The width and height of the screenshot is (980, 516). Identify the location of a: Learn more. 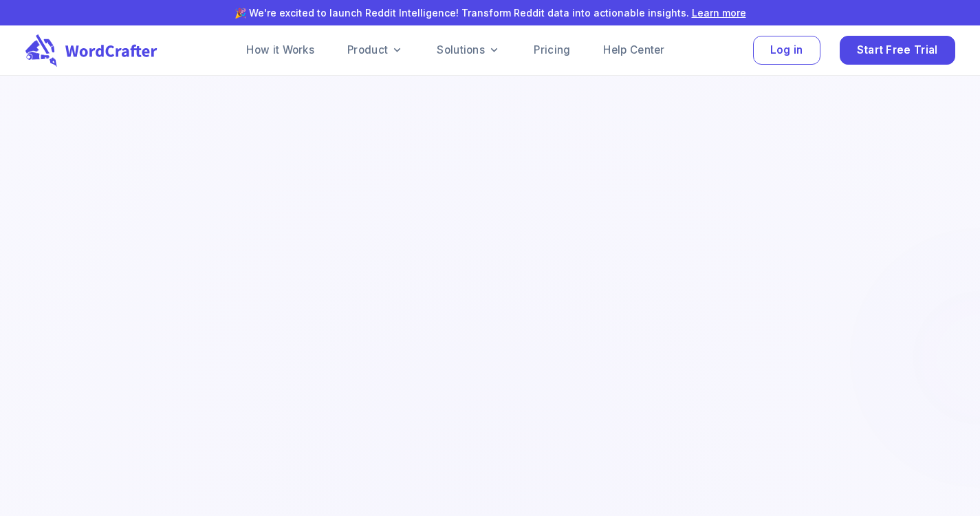
(718, 12).